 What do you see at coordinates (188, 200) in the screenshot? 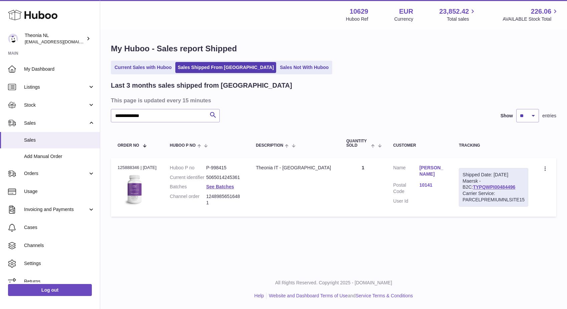
I see `dt: Channel order` at bounding box center [188, 200].